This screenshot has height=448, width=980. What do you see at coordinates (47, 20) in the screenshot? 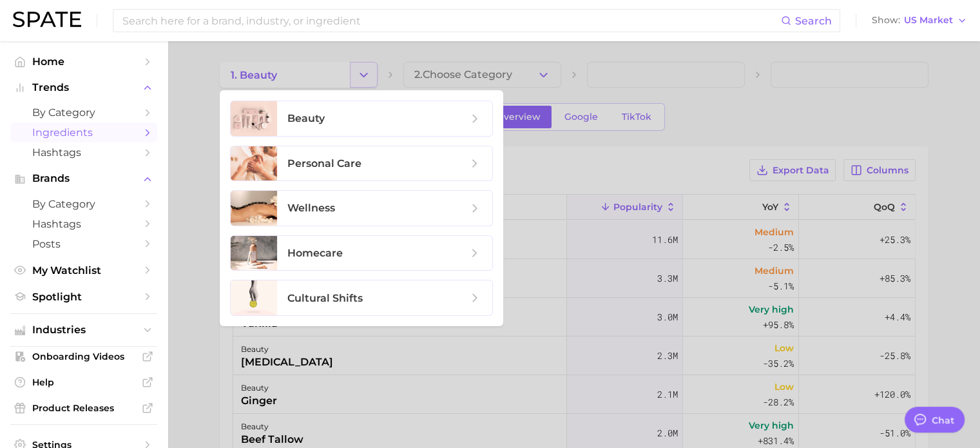
I see `img: SPATE` at bounding box center [47, 20].